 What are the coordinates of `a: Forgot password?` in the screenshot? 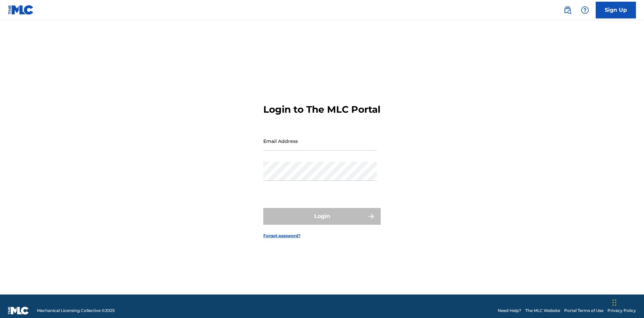 It's located at (282, 236).